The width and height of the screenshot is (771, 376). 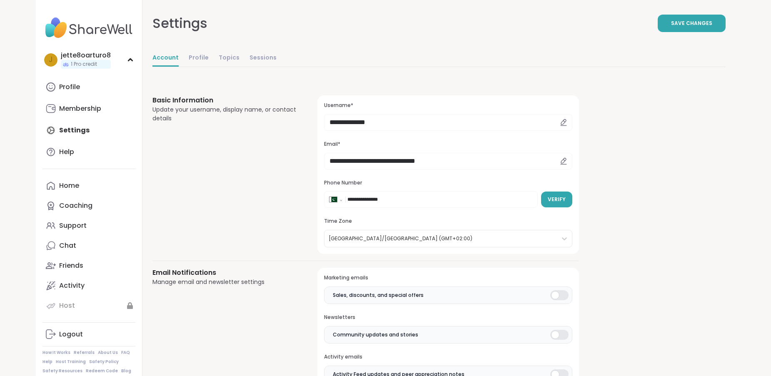 I want to click on a: Host, so click(x=89, y=306).